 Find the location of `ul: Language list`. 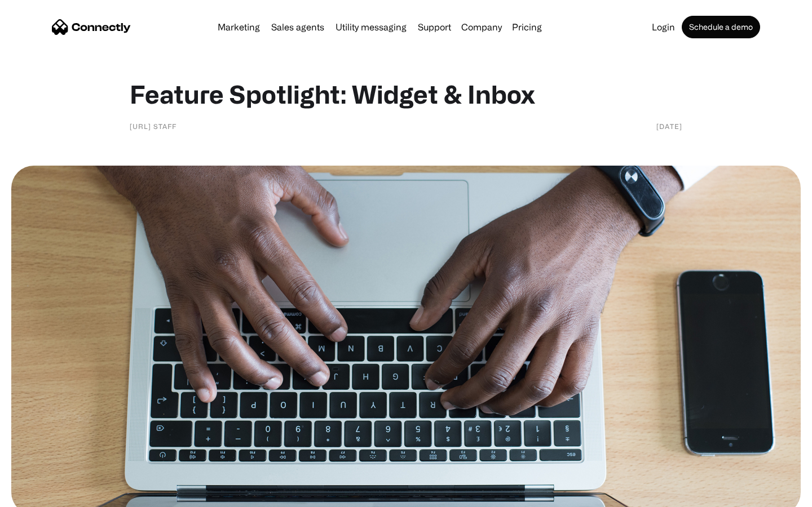

ul: Language list is located at coordinates (45, 495).